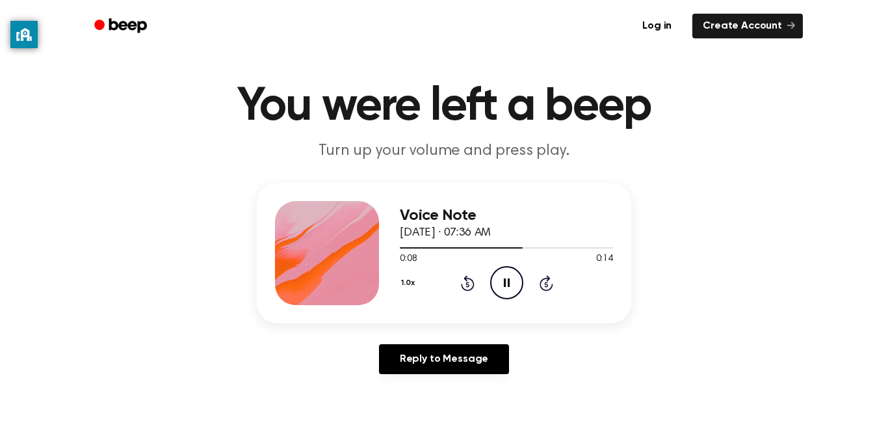 This screenshot has height=421, width=888. What do you see at coordinates (748, 26) in the screenshot?
I see `a: Create Account` at bounding box center [748, 26].